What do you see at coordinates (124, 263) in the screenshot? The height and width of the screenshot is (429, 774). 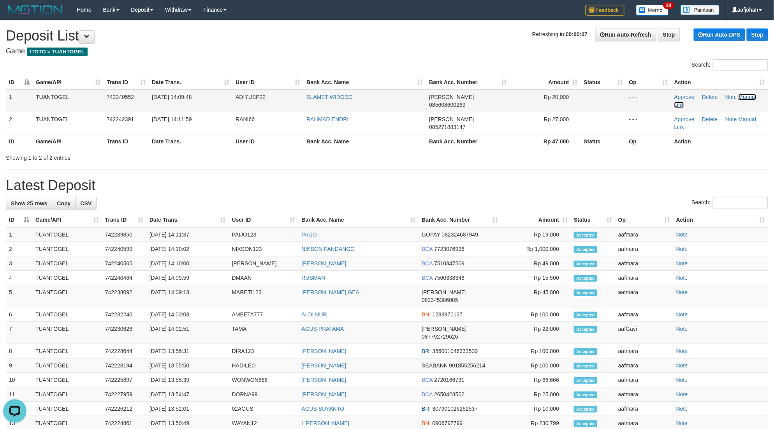 I see `td: 742240505` at bounding box center [124, 263].